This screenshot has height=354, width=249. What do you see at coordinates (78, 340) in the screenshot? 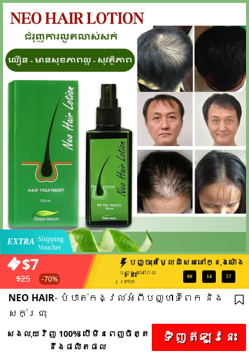
I see `span: សងលុយវិញ 100% បើមិនពេញចិត្តនឹងផលិតផល` at bounding box center [78, 340].